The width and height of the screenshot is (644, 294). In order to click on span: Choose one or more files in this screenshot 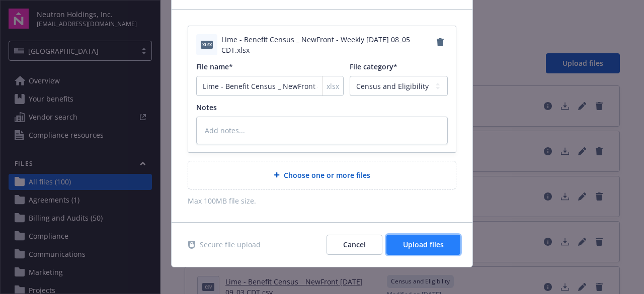, I will do `click(327, 175)`.